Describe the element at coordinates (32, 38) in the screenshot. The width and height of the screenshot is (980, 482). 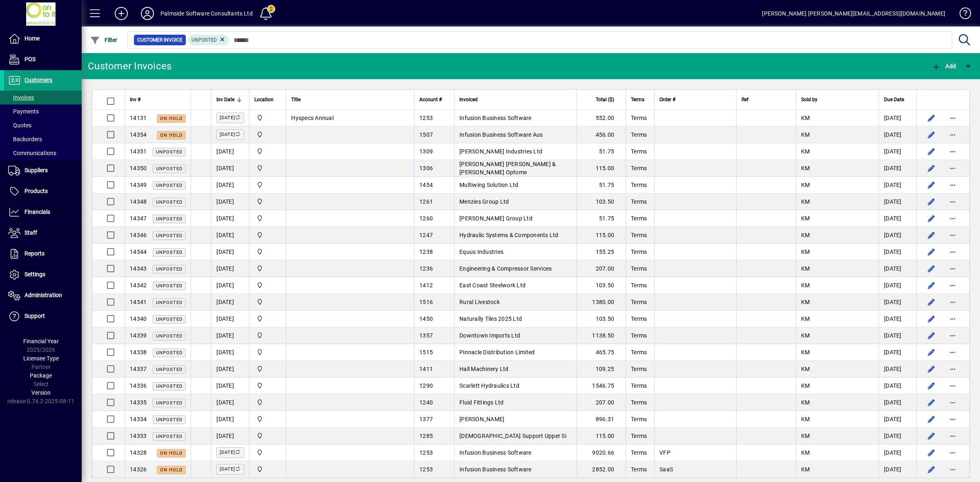
I see `span: Home` at that location.